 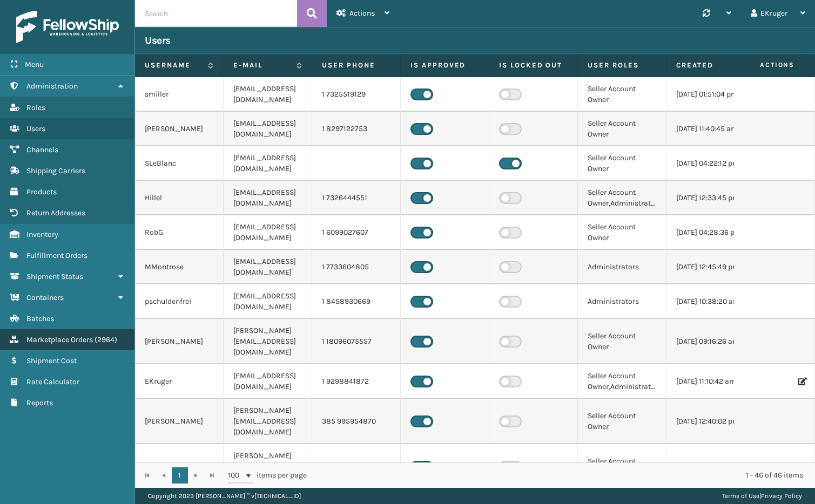 I want to click on span: Return Addresses, so click(x=56, y=213).